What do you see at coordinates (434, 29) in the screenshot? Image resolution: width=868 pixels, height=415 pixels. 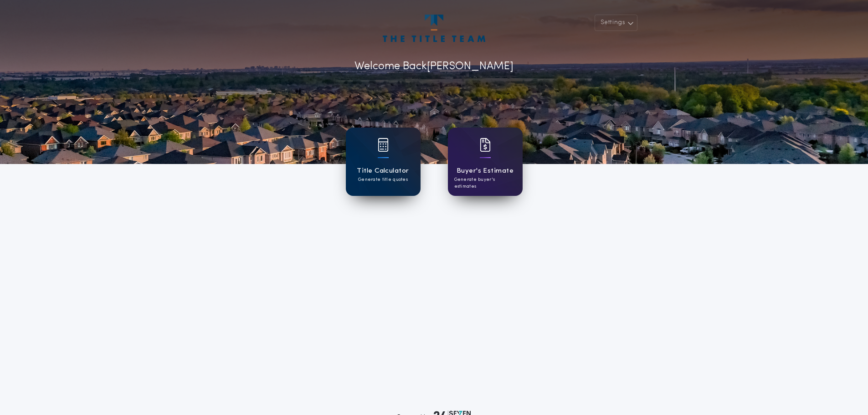 I see `img: account-logo` at bounding box center [434, 29].